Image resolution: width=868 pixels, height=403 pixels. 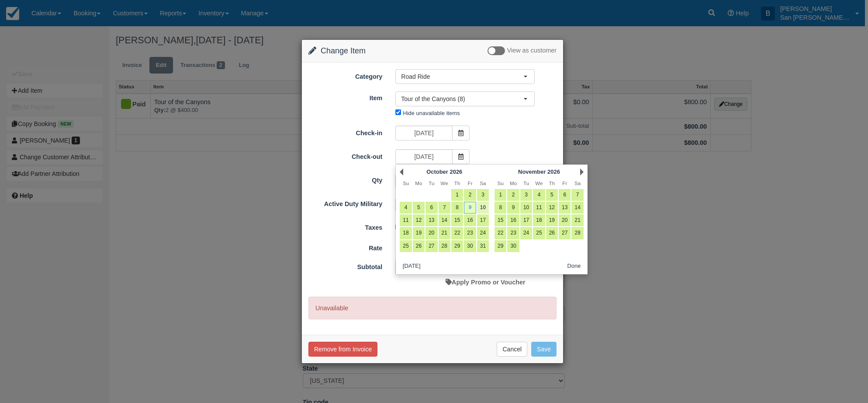 What do you see at coordinates (485, 282) in the screenshot?
I see `a: Apply Promo or Voucher` at bounding box center [485, 282].